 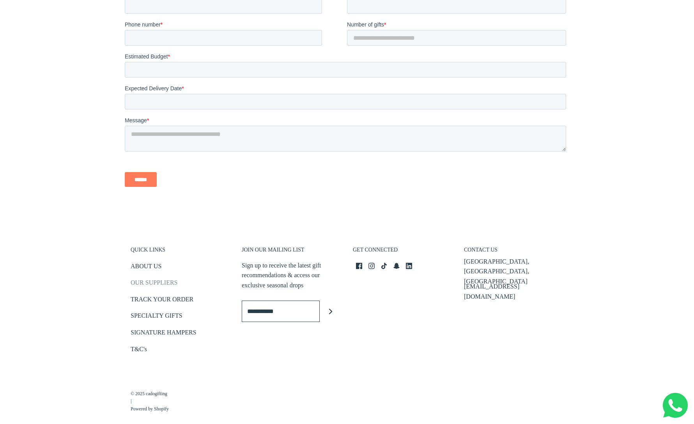 What do you see at coordinates (163, 334) in the screenshot?
I see `a: SIGNATURE HAMPERS` at bounding box center [163, 334].